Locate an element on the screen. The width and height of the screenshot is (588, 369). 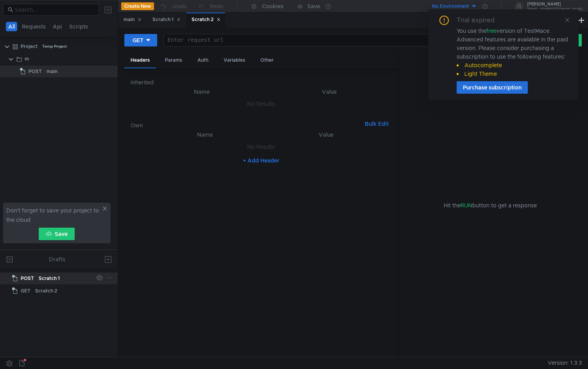
div: Params is located at coordinates (174, 60).